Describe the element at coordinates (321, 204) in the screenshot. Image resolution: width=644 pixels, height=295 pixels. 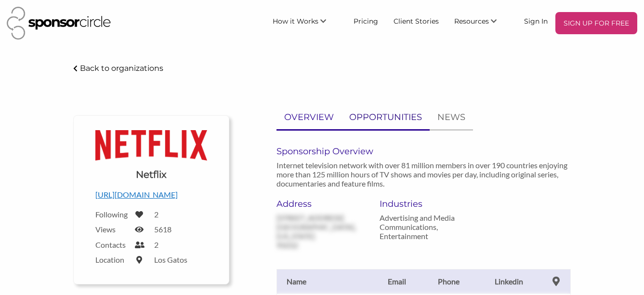
I see `h6: Address` at that location.